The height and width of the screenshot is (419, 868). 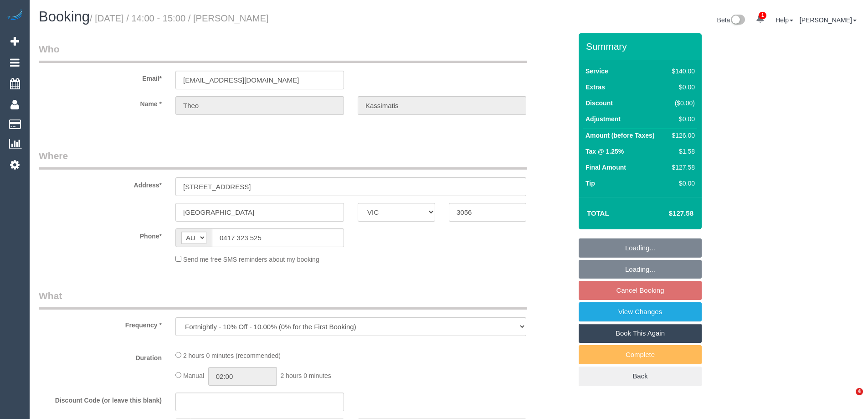 What do you see at coordinates (598, 213) in the screenshot?
I see `strong: Total` at bounding box center [598, 213].